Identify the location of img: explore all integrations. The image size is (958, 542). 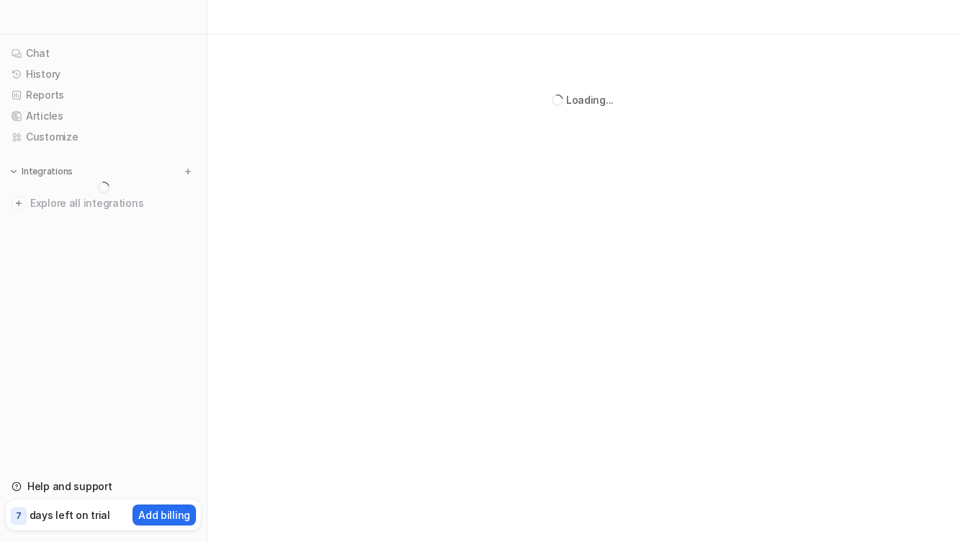
(19, 203).